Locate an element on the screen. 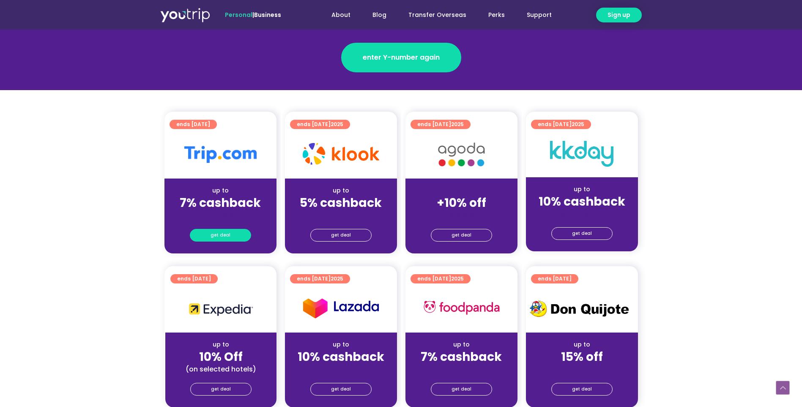  span: Personal is located at coordinates (238, 15).